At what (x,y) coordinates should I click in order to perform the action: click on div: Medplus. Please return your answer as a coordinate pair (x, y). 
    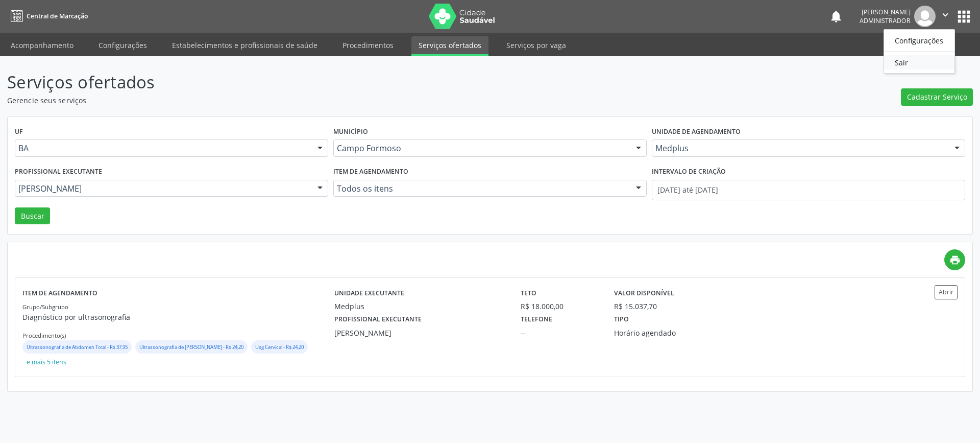
    Looking at the image, I should click on (420, 306).